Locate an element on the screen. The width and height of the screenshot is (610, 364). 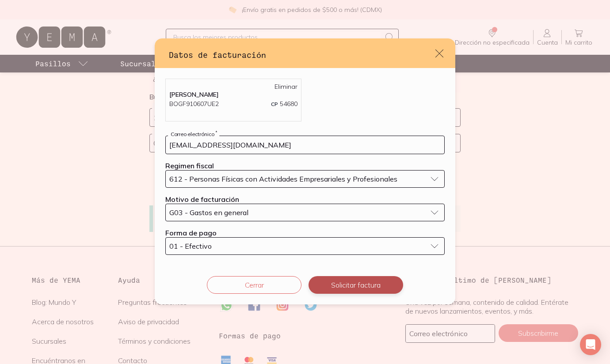
div: default is located at coordinates (305, 171).